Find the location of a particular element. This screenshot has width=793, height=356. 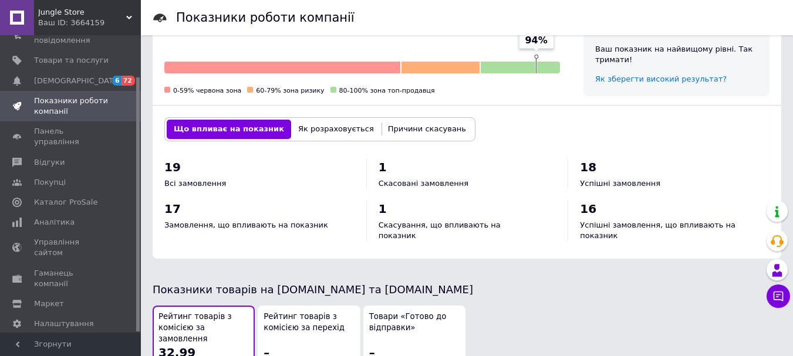

span: 72 is located at coordinates (128, 80).